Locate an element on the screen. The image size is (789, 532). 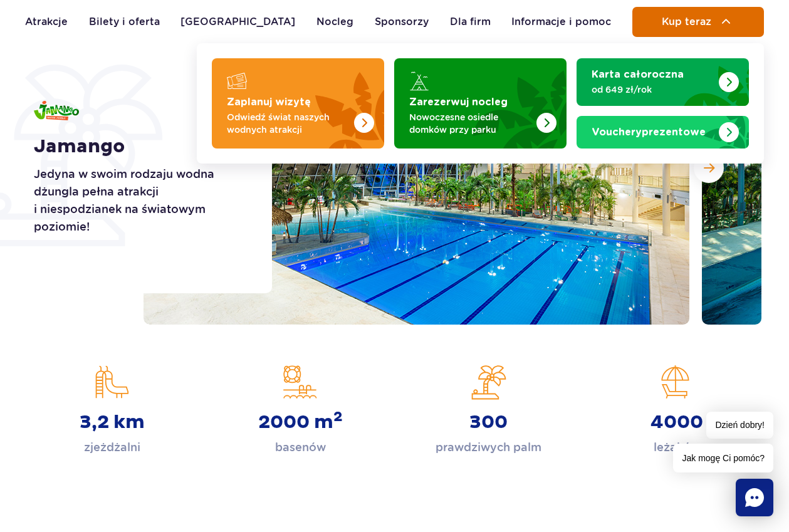
span: Jak mogę Ci pomóc? is located at coordinates (723, 458).